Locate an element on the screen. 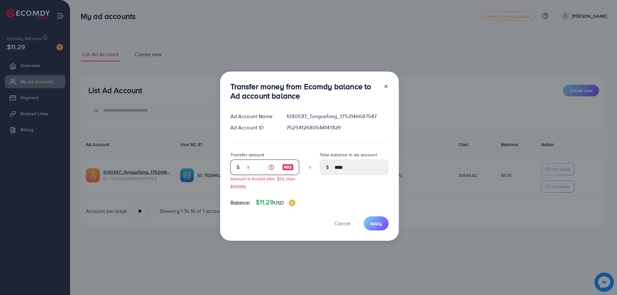 This screenshot has height=295, width=617. button: Apply is located at coordinates (376, 223).